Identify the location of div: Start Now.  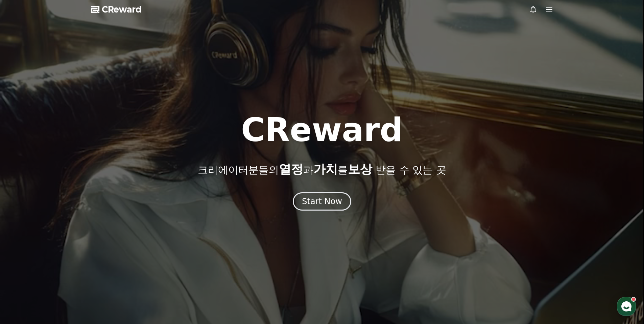
(321, 201).